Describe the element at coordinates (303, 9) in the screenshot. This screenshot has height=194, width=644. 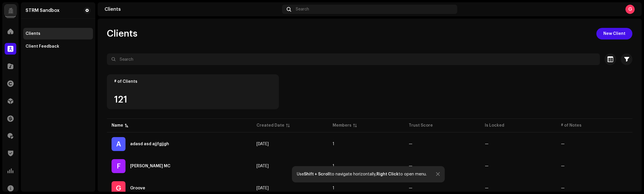
I see `span: Search` at that location.